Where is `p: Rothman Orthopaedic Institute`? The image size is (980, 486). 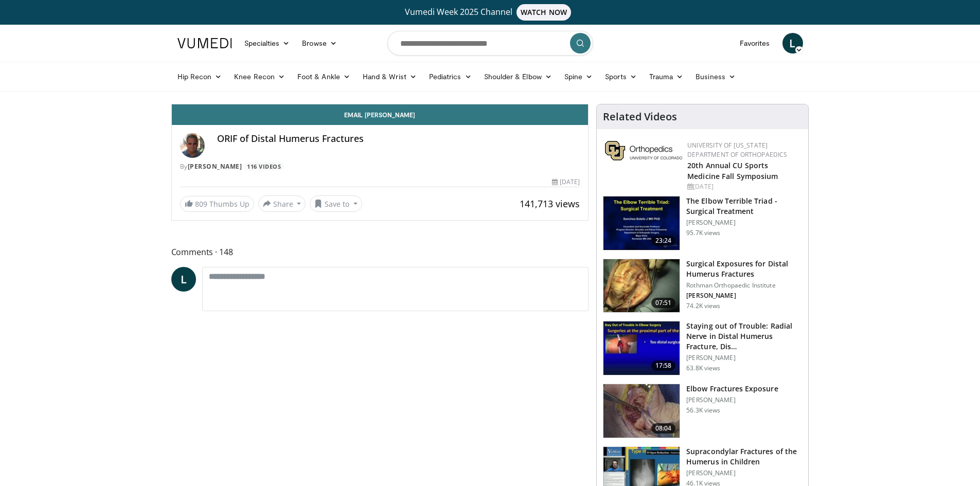 p: Rothman Orthopaedic Institute is located at coordinates (743, 285).